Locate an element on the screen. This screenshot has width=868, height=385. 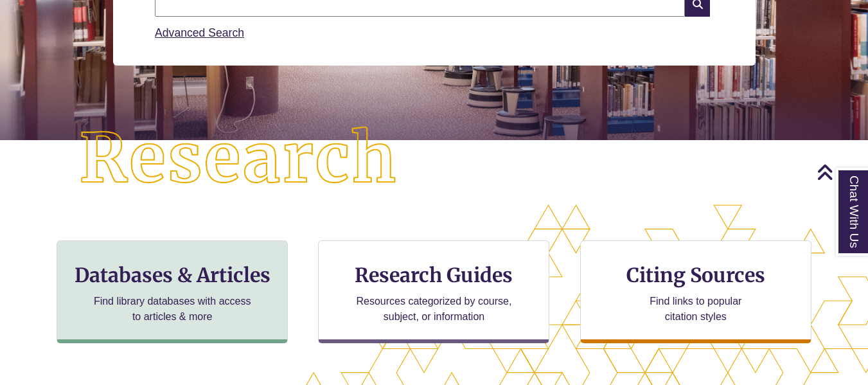
p: Find links to popular citation styles is located at coordinates (695, 309).